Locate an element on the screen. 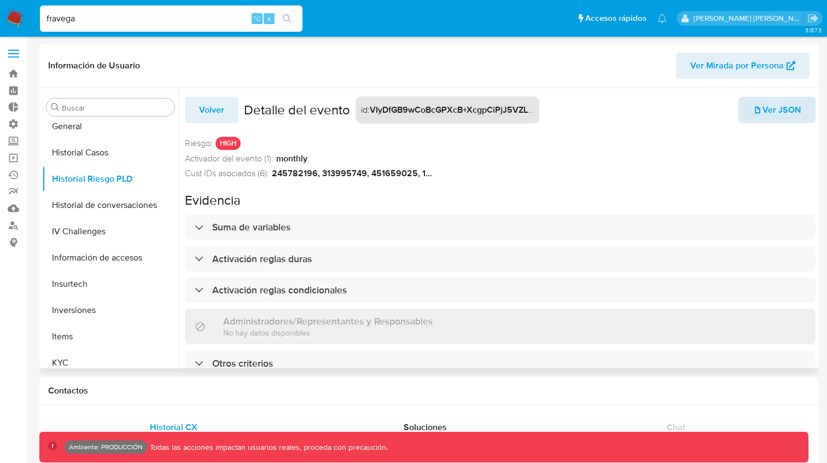  h3: Activación reglas condicionales is located at coordinates (280, 290).